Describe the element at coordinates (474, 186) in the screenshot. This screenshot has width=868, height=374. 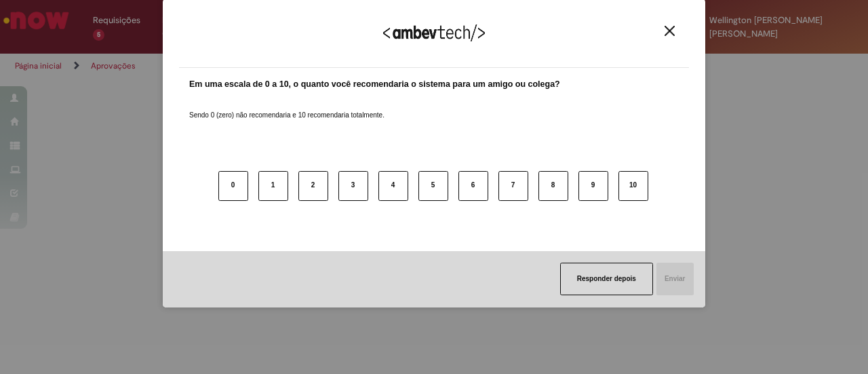
I see `button: 6` at that location.